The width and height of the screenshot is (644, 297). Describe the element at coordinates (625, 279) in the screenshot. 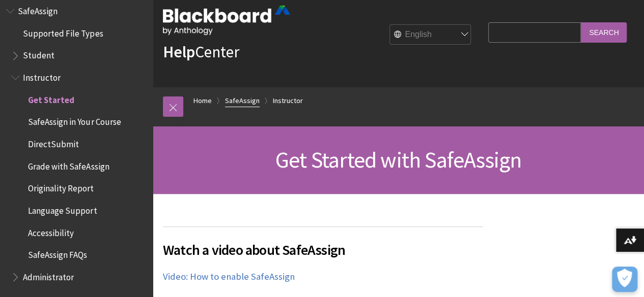

I see `button: فتح التفضيلات` at that location.